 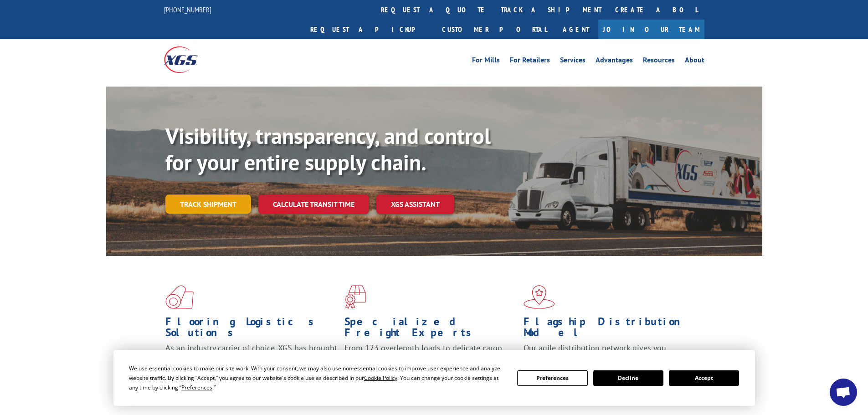 I want to click on span: Our agile distribution network gives you nationwide inventory management on demand., so click(x=607, y=353).